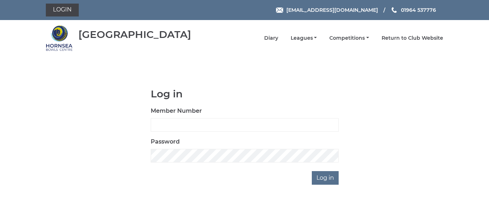  I want to click on a: Phone us 01964 537776, so click(413, 10).